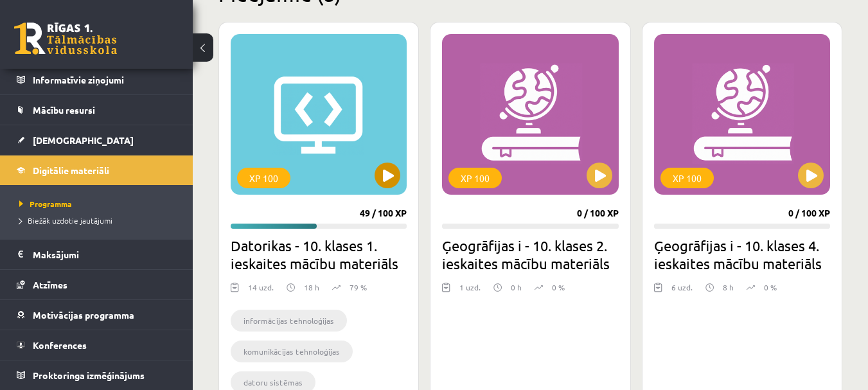 The width and height of the screenshot is (868, 390). What do you see at coordinates (470, 291) in the screenshot?
I see `div: 1 uzd.` at bounding box center [470, 291].